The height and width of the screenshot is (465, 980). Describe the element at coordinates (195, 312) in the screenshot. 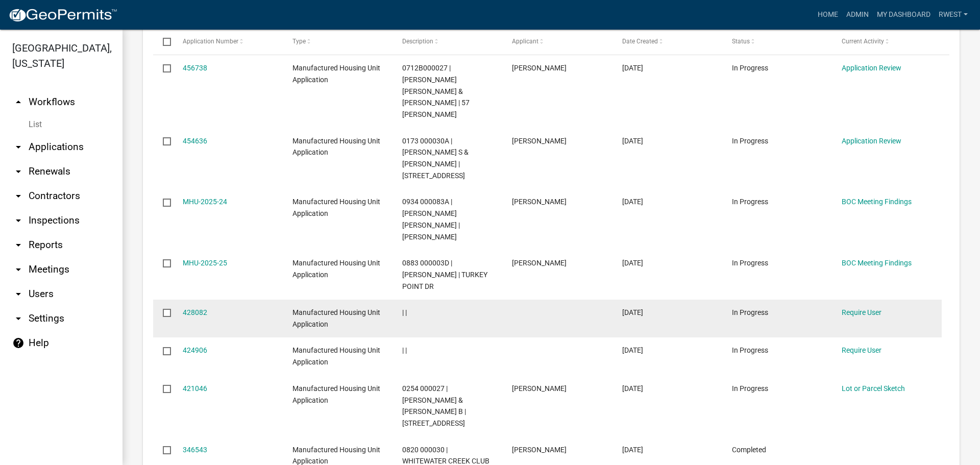

I see `a: 428082` at that location.